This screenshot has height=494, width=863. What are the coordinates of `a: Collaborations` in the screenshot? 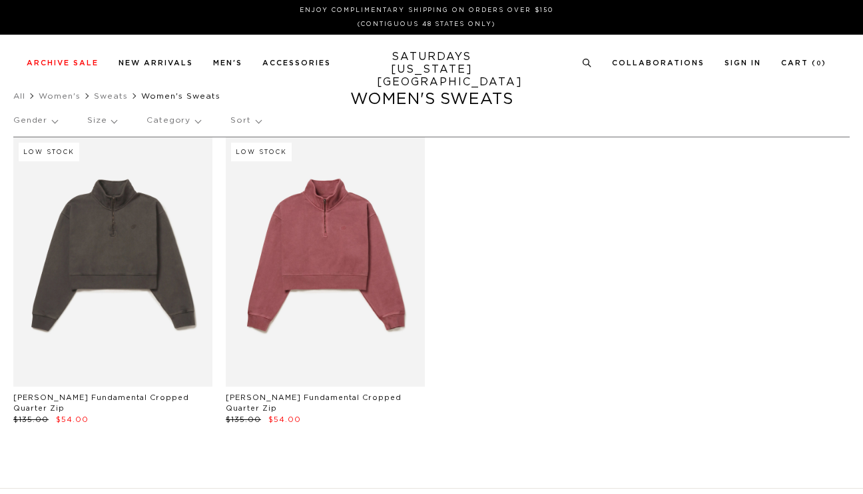 It's located at (658, 63).